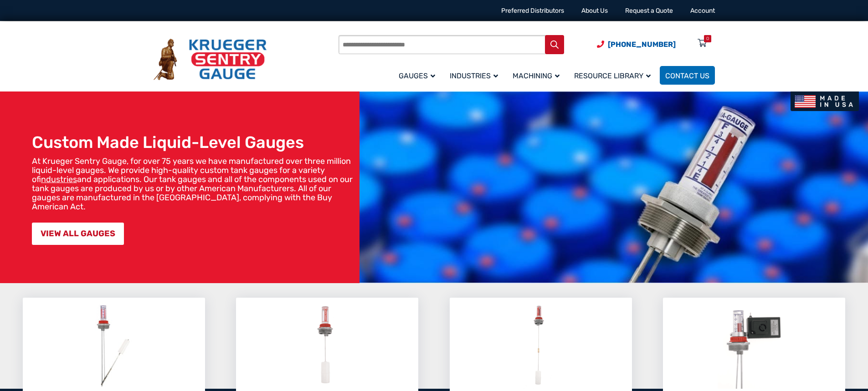 The image size is (868, 391). I want to click on span: Gauges, so click(417, 76).